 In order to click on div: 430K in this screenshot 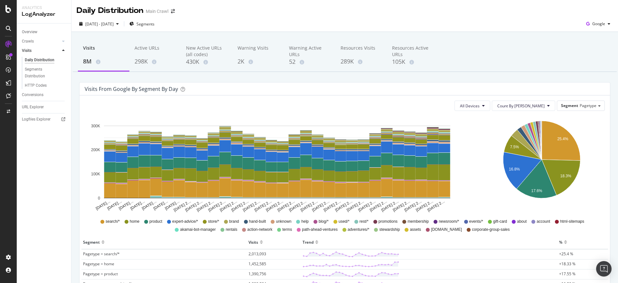, I will do `click(207, 62)`.